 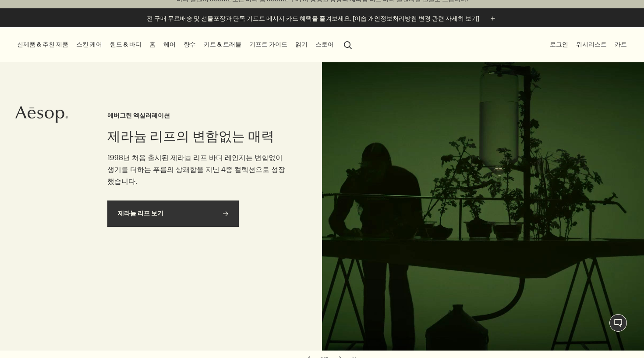 I want to click on button: 전 구매 무료배송 및 선물포장과 단독 기프트 메시지 카드 혜택을 즐겨보세요. [이솝 개인정보처리방침 변경 관련 자세히 보기], so click(x=322, y=18).